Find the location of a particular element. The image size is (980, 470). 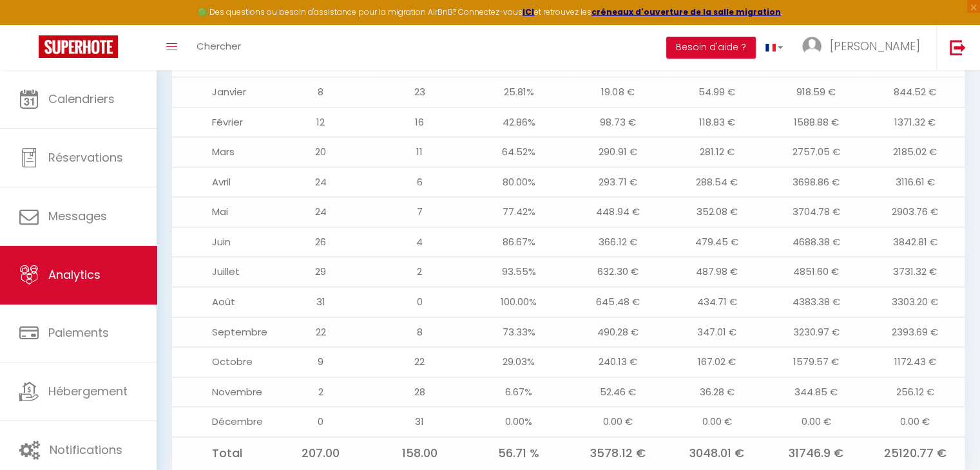

a: Chercher is located at coordinates (219, 48).